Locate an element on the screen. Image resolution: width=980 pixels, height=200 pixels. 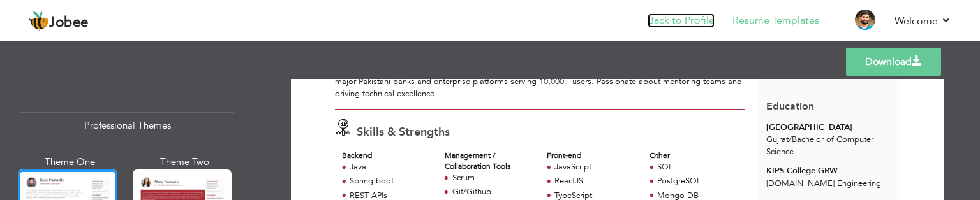
div: Scrum is located at coordinates (493, 178).